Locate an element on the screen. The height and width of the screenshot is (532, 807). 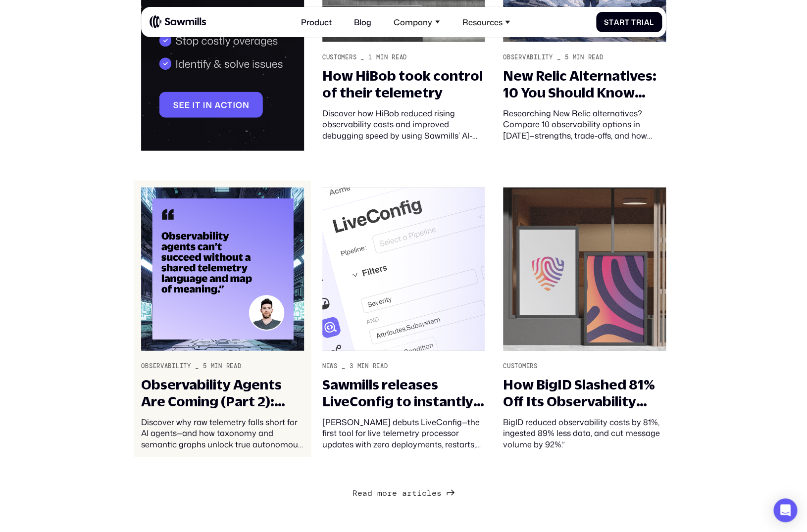
div: News is located at coordinates (330, 366).